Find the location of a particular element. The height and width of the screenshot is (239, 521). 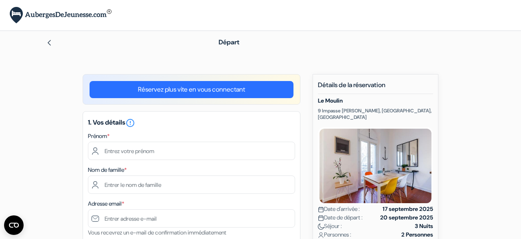

span: Séjour : is located at coordinates (330, 226).